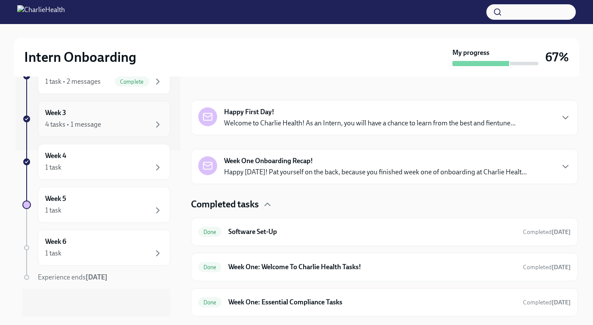  I want to click on a: Week 51 task, so click(96, 205).